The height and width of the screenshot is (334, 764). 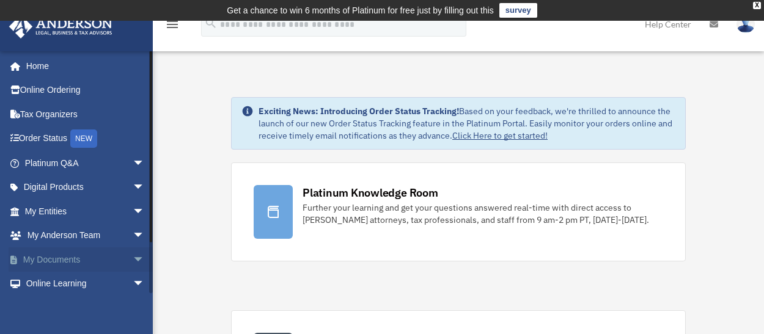 I want to click on a: Order StatusNEW, so click(x=86, y=139).